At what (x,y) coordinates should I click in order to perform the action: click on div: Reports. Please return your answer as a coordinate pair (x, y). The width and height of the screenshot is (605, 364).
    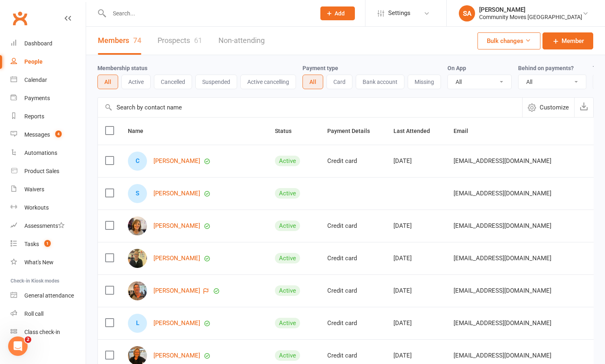
    Looking at the image, I should click on (34, 117).